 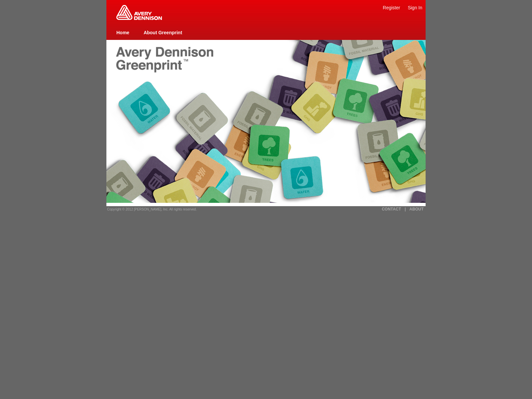 I want to click on a: Sign In, so click(x=415, y=7).